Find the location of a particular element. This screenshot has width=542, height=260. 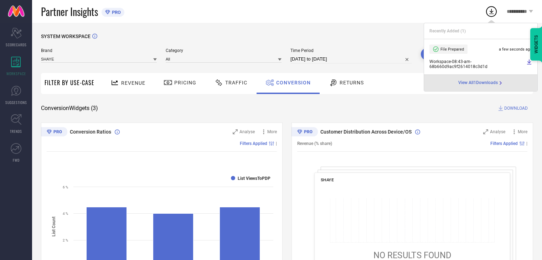

a: Download is located at coordinates (529, 64).